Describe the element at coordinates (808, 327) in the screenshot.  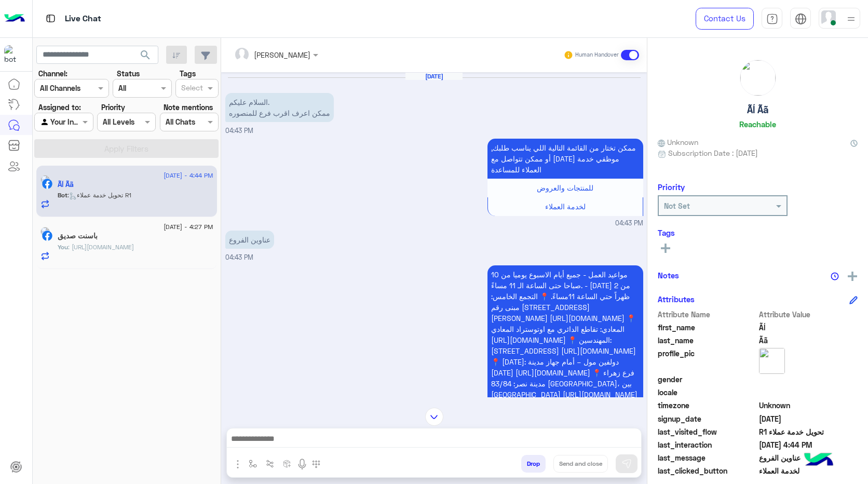
I see `span: Ãĺ` at that location.